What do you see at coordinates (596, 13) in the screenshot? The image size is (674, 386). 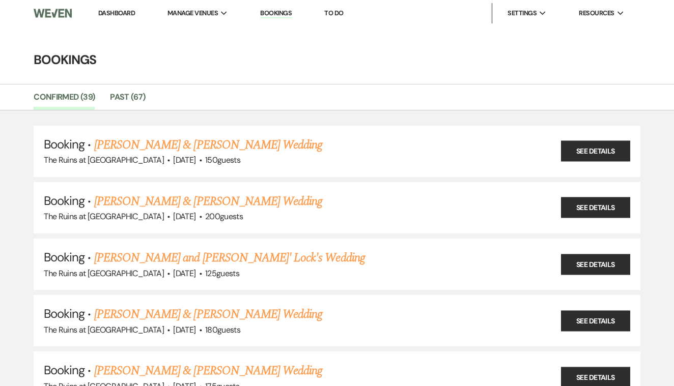 I see `span: Resources` at bounding box center [596, 13].